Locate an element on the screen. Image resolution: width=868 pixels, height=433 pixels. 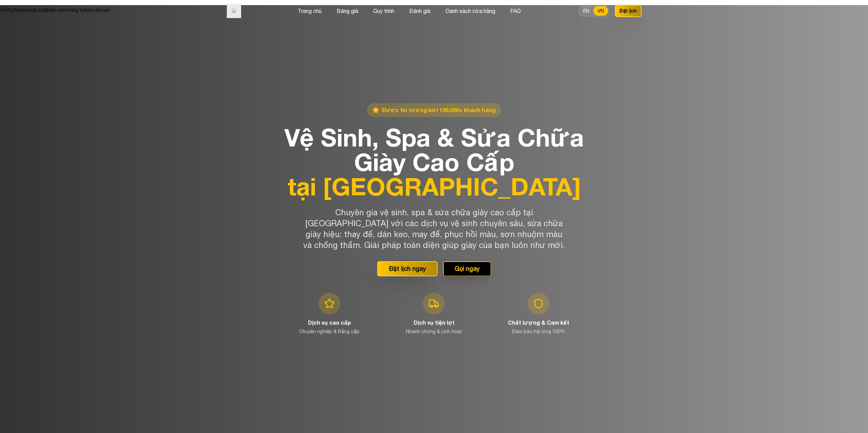
button: VN is located at coordinates (601, 11).